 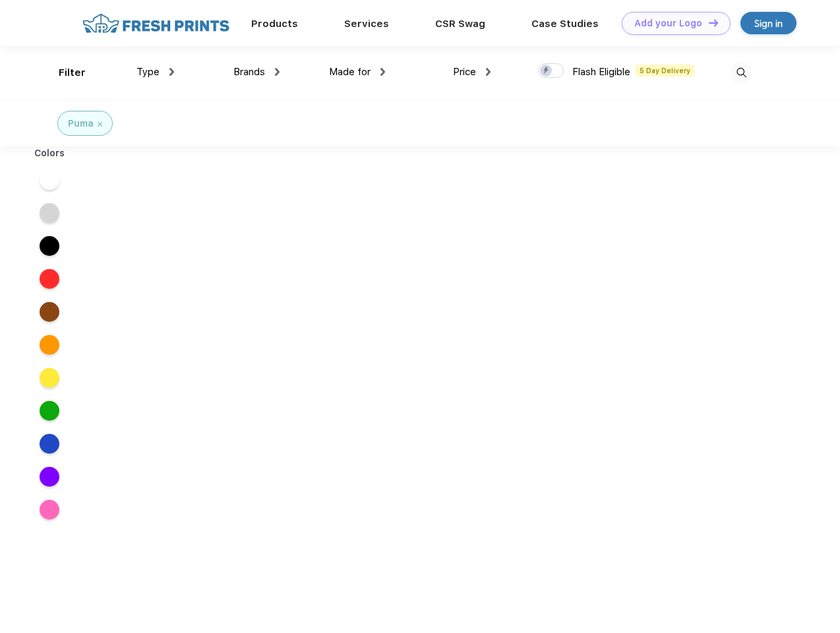 I want to click on div: Add your Logo, so click(x=668, y=23).